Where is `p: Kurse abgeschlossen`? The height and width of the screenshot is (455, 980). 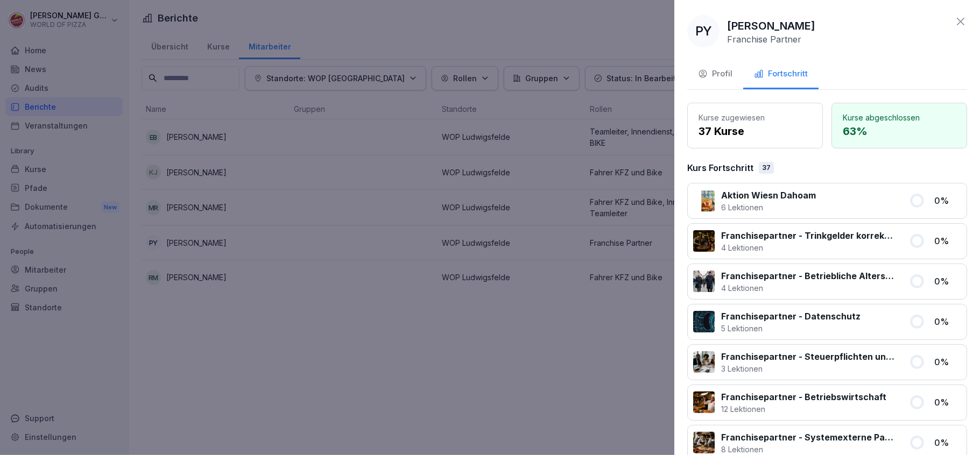 p: Kurse abgeschlossen is located at coordinates (899, 117).